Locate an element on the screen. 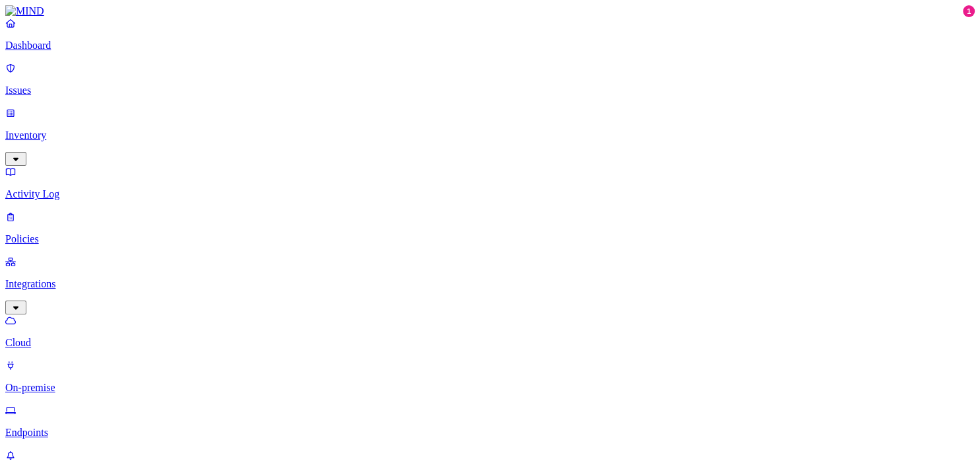  a: Activity Log is located at coordinates (489, 183).